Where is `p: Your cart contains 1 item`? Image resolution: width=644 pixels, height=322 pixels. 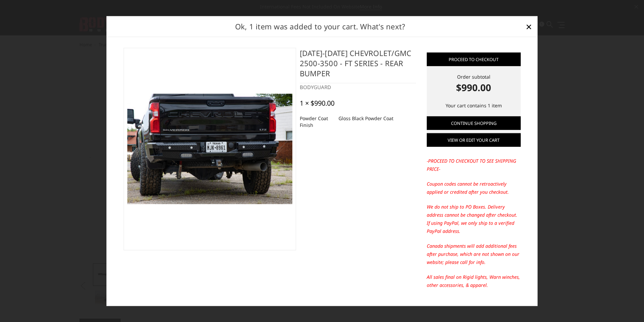 p: Your cart contains 1 item is located at coordinates (473, 105).